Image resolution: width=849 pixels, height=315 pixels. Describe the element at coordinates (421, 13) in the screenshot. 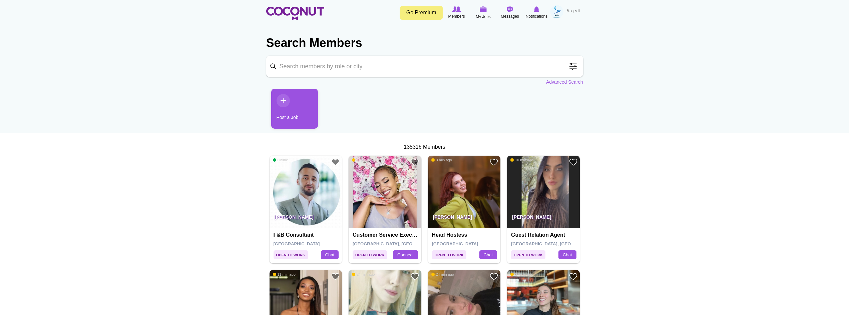

I see `a: Go Premium` at that location.